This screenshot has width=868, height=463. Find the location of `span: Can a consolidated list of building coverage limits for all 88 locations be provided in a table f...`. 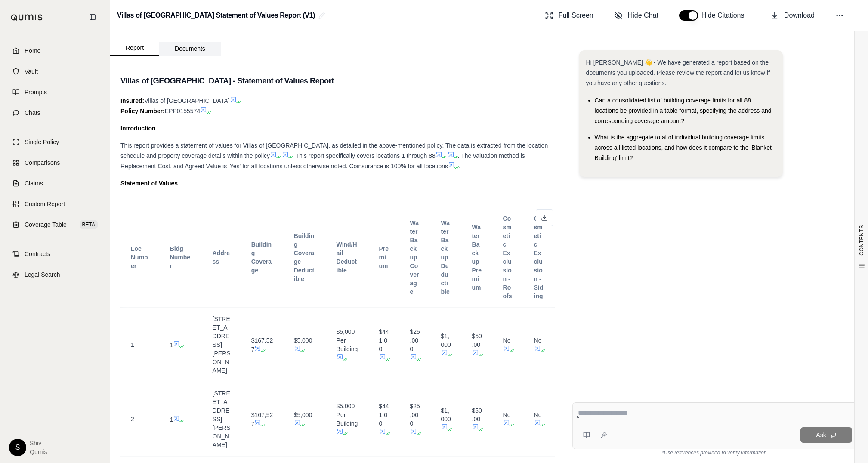

span: Can a consolidated list of building coverage limits for all 88 locations be provided in a table f... is located at coordinates (683, 111).